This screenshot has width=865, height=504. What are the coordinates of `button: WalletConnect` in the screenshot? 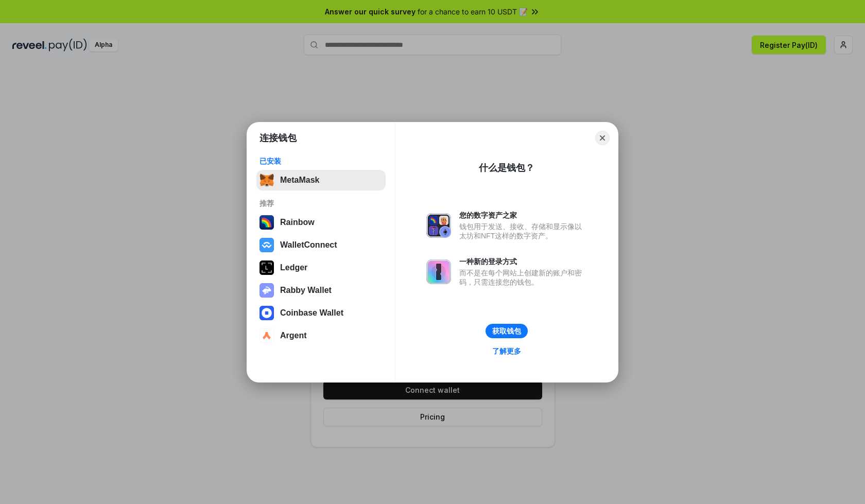 It's located at (321, 245).